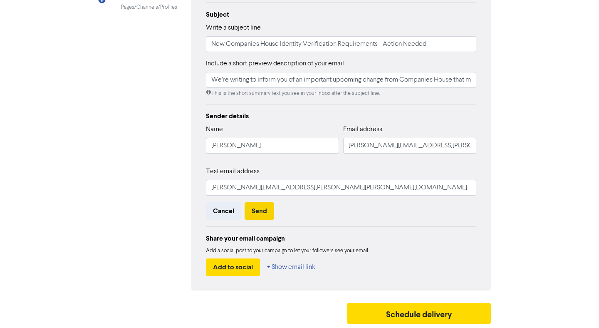  Describe the element at coordinates (341, 238) in the screenshot. I see `div: Share your email campaign` at that location.